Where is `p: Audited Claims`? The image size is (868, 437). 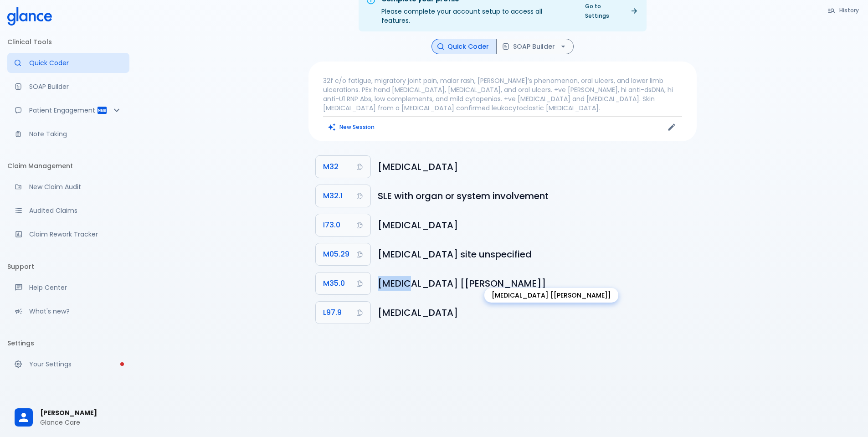
p: Audited Claims is located at coordinates (76, 211).